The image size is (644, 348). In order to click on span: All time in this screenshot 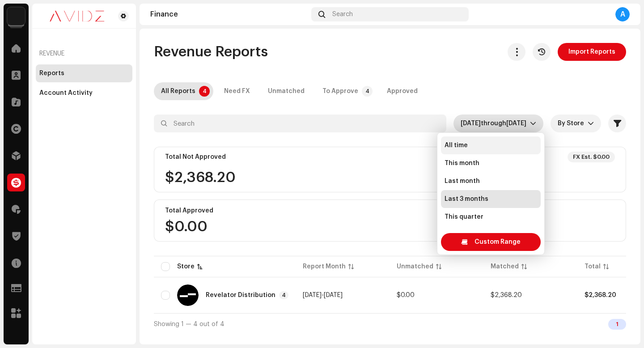, I will do `click(456, 145)`.